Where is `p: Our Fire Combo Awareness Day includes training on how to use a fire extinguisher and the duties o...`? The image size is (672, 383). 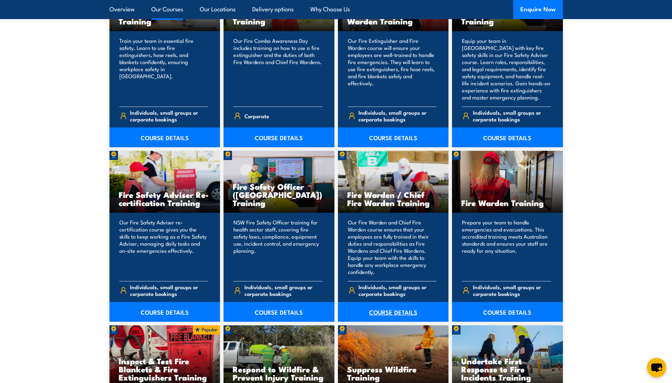 p: Our Fire Combo Awareness Day includes training on how to use a fire extinguisher and the duties o... is located at coordinates (278, 69).